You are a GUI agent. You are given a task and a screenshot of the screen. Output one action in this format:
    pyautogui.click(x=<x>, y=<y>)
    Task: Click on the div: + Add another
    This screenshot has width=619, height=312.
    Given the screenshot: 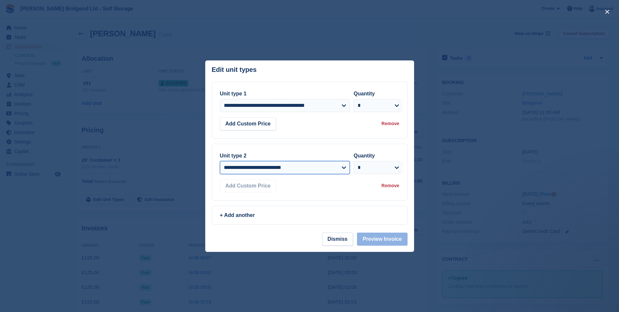 What is the action you would take?
    pyautogui.click(x=310, y=215)
    